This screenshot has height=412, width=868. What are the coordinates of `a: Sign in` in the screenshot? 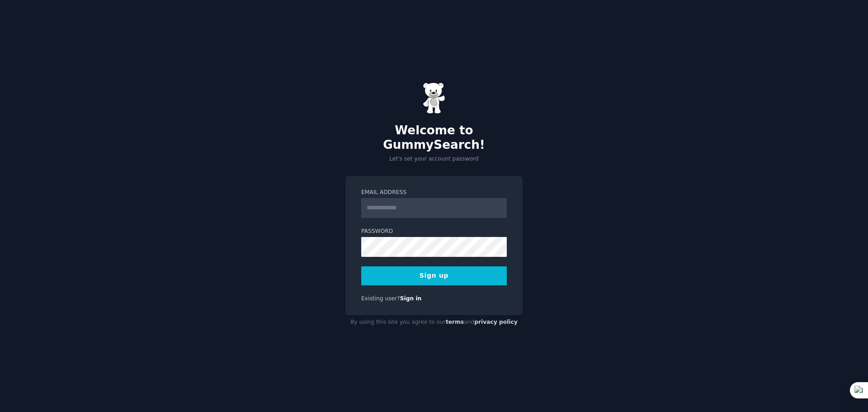 It's located at (411, 298).